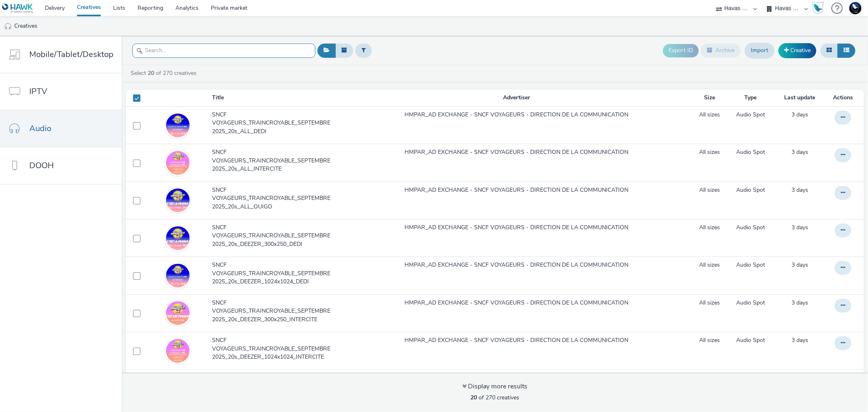 Image resolution: width=868 pixels, height=412 pixels. Describe the element at coordinates (800, 303) in the screenshot. I see `a: 1 September 2025, 15:28` at that location.